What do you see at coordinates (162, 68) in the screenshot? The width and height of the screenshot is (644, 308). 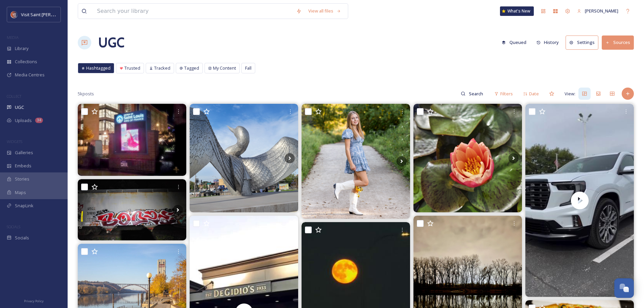 I see `span: Tracked` at bounding box center [162, 68].